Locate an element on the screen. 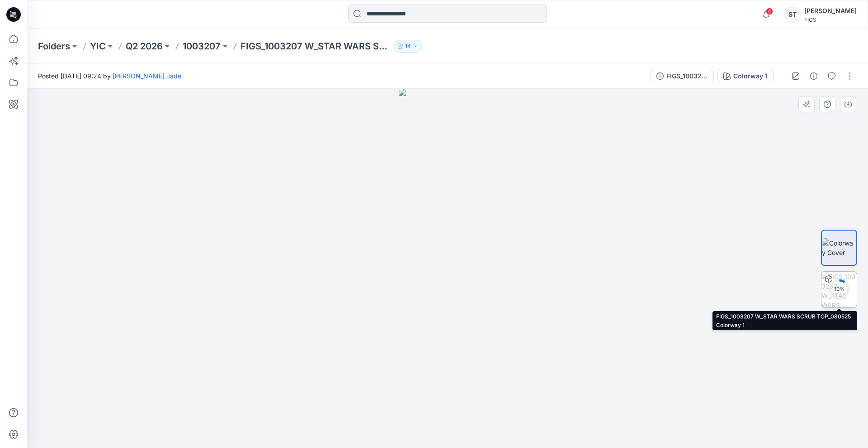  a: Q2 2026 is located at coordinates (144, 46).